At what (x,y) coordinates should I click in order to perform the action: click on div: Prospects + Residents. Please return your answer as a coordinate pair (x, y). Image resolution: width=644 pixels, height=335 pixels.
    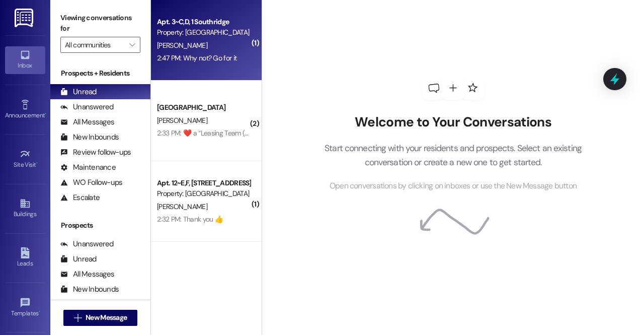
    Looking at the image, I should click on (100, 73).